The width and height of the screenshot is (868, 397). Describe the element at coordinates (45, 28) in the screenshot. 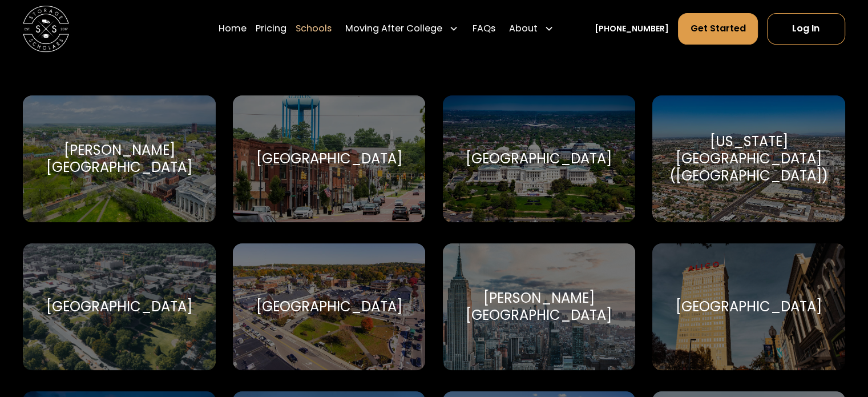

I see `a: home` at that location.